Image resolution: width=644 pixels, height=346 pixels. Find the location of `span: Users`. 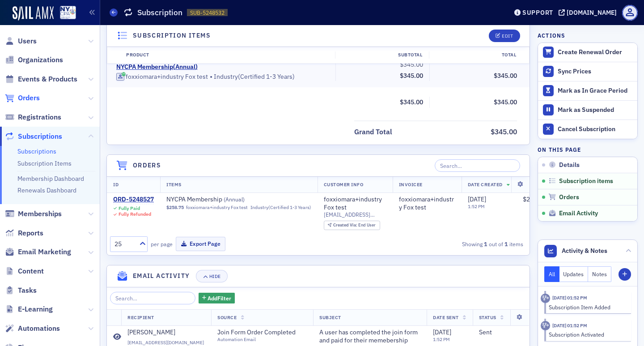

span: Users is located at coordinates (27, 41).